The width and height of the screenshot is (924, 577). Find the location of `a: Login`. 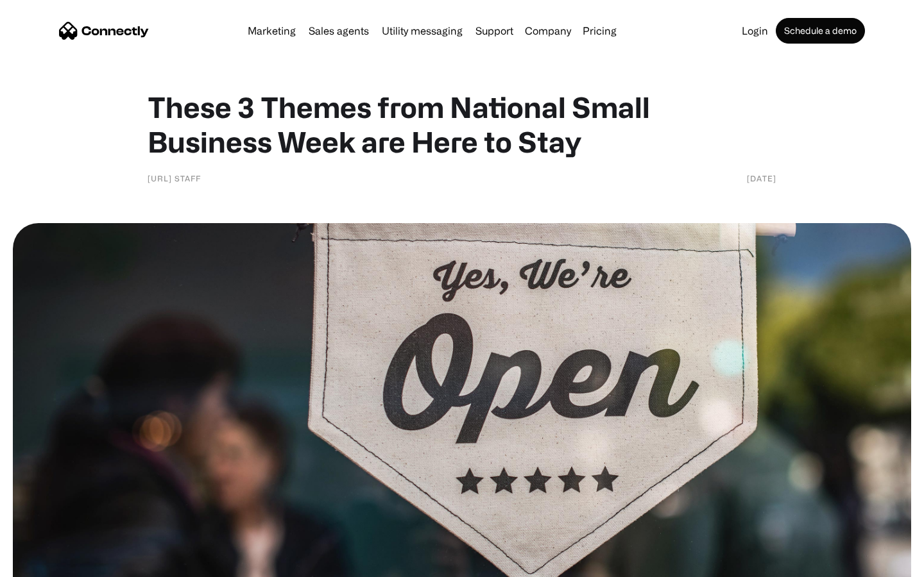

a: Login is located at coordinates (754, 31).